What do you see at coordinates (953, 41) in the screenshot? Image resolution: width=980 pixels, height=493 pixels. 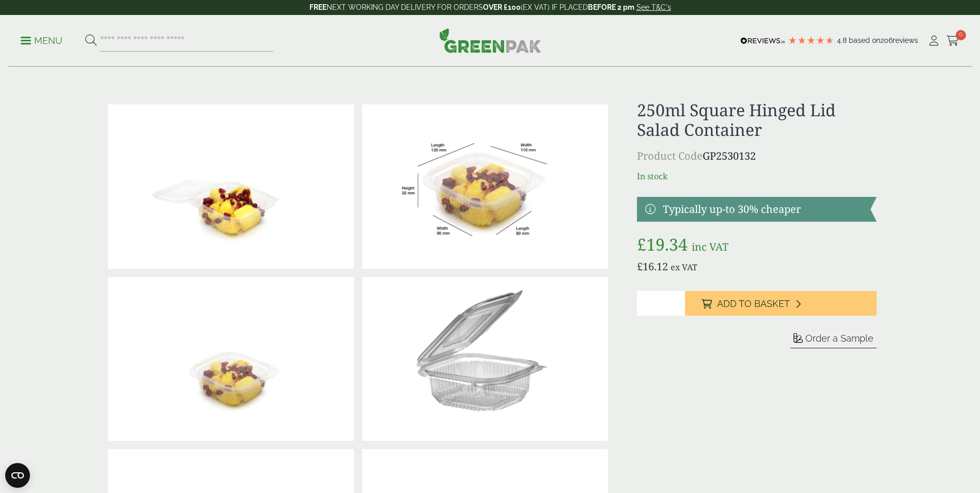 I see `a: 0` at bounding box center [953, 41].